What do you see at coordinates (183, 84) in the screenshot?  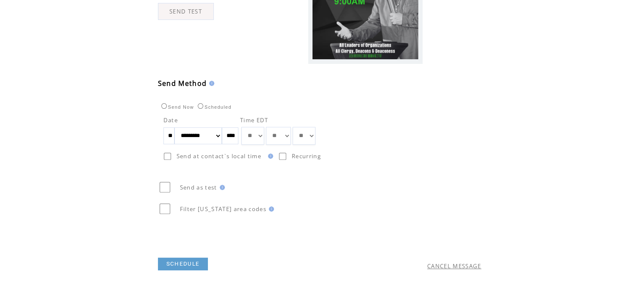 I see `span: Send Method` at bounding box center [183, 84].